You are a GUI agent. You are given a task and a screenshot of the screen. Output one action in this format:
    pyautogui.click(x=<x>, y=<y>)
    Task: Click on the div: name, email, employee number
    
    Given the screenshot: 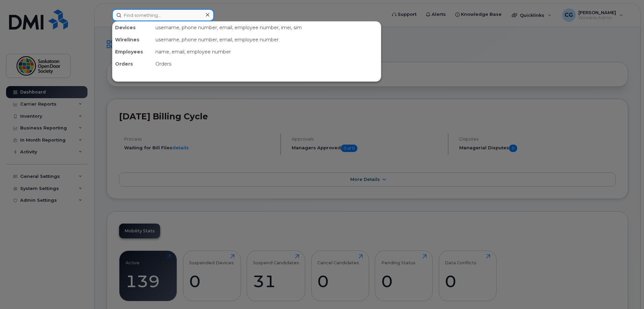 What is the action you would take?
    pyautogui.click(x=267, y=52)
    